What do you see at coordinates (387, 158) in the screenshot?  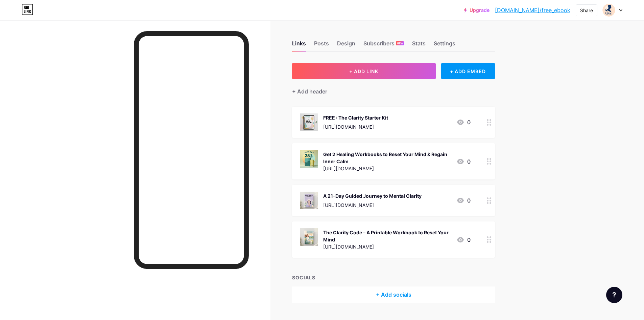 I see `div: Get 2 Healing Workbooks to Reset Your Mind & Regain Inner Calm` at bounding box center [387, 158].